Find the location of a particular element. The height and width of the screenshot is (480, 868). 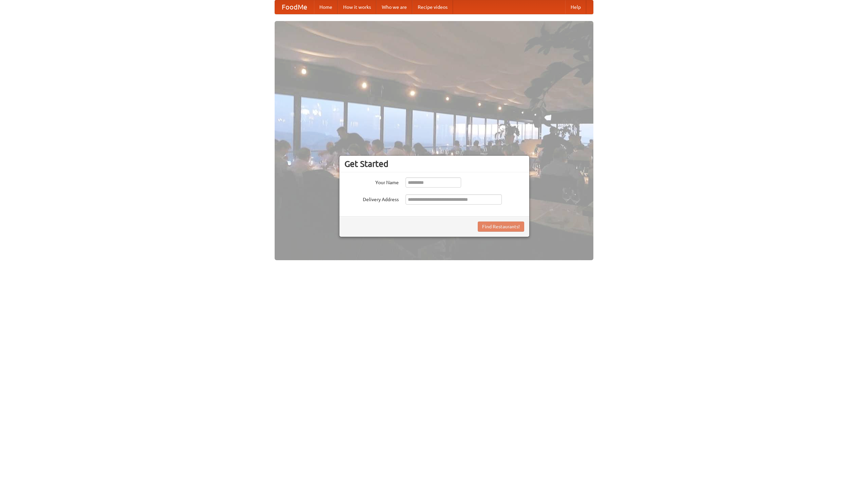

a: Recipe videos is located at coordinates (433, 7).